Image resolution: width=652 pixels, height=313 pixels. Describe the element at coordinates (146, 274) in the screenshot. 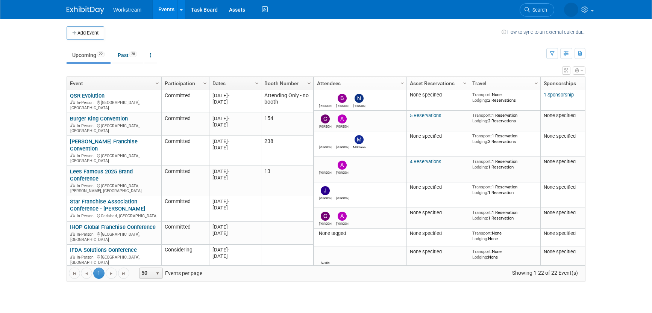

I see `span: 50` at that location.